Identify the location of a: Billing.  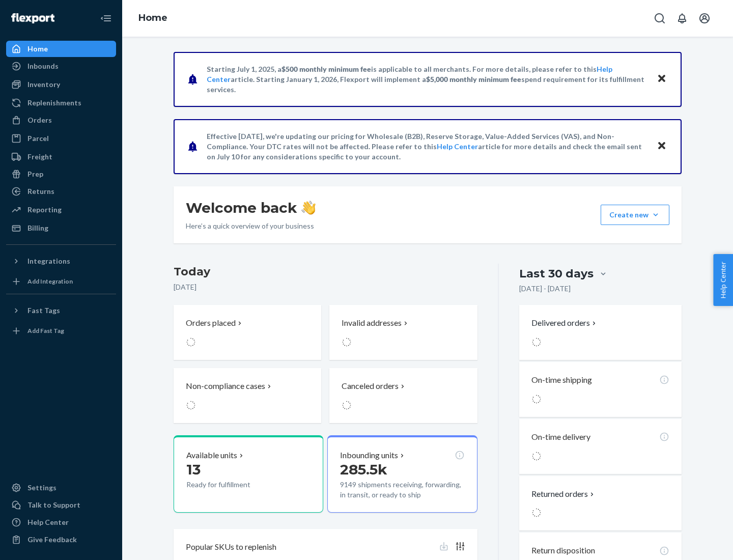
(61, 228).